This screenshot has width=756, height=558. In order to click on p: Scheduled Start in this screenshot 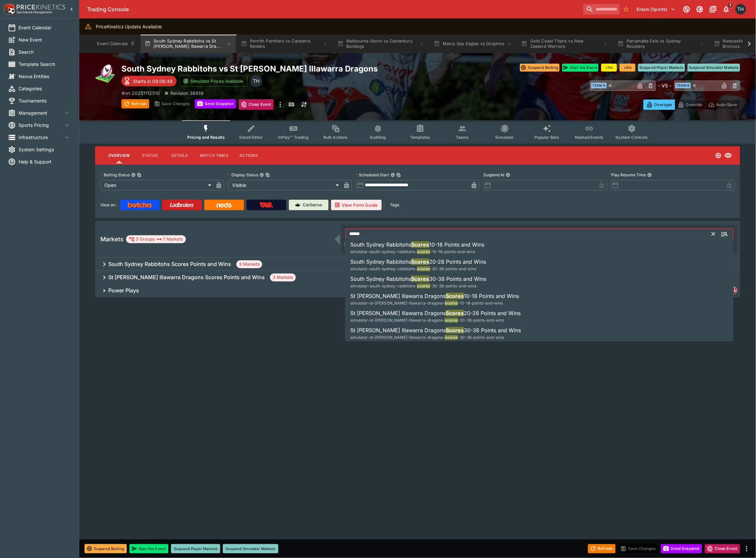, I will do `click(372, 175)`.